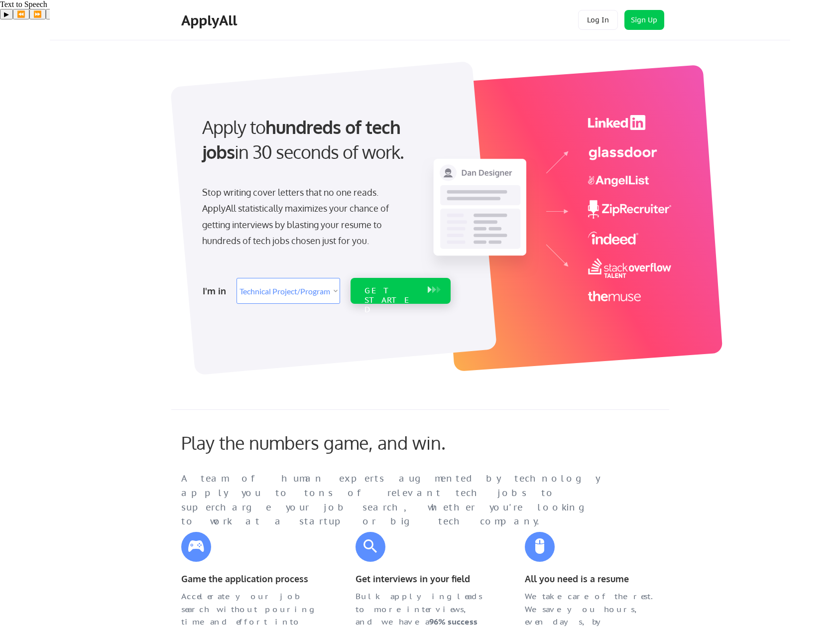  Describe the element at coordinates (645, 20) in the screenshot. I see `button: Sign Up` at that location.